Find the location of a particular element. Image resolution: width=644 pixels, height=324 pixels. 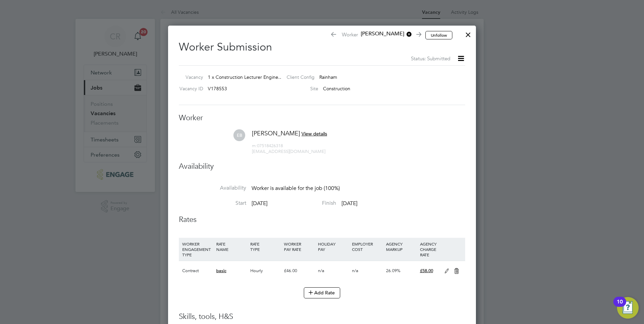

div: WORKER PAY RATE is located at coordinates (299, 246).